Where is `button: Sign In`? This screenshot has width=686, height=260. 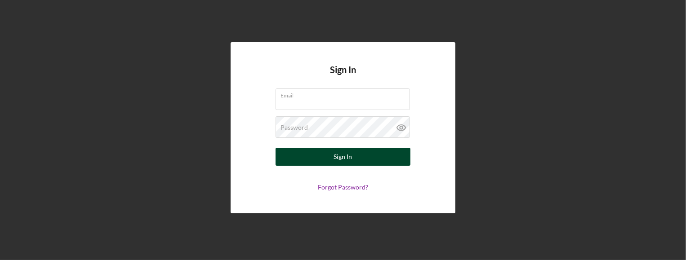 button: Sign In is located at coordinates (343, 157).